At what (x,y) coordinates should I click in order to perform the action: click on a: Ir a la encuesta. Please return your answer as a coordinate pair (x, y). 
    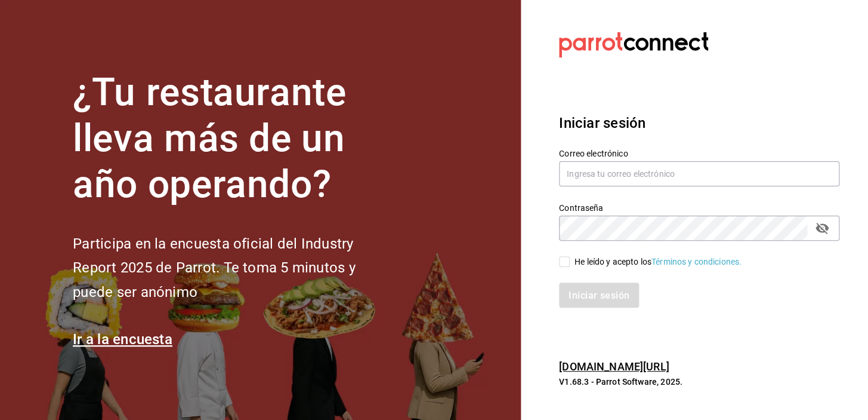
    Looking at the image, I should click on (122, 339).